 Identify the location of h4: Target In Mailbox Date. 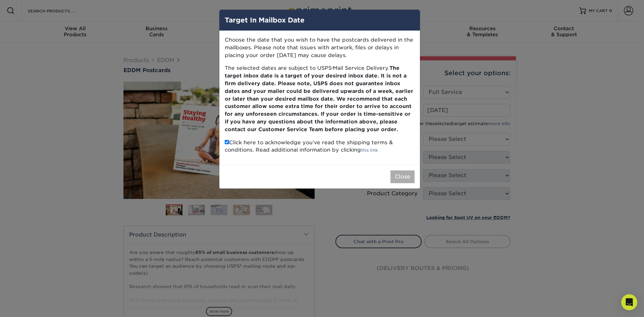
(320, 20).